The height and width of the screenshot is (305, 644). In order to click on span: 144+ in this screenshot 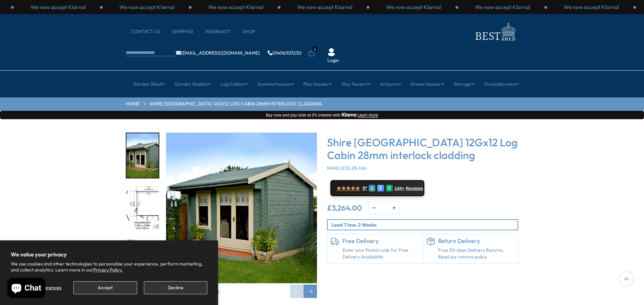, I will do `click(399, 189)`.